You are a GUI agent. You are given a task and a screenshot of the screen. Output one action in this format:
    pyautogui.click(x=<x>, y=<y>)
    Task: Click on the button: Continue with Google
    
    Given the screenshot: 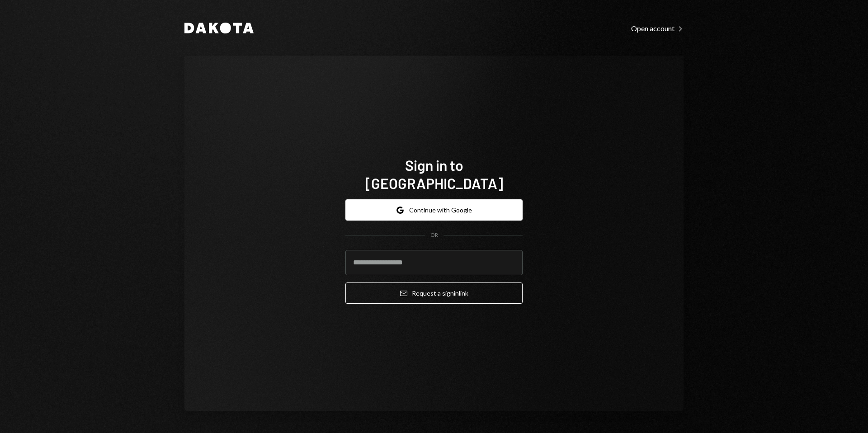 What is the action you would take?
    pyautogui.click(x=434, y=210)
    